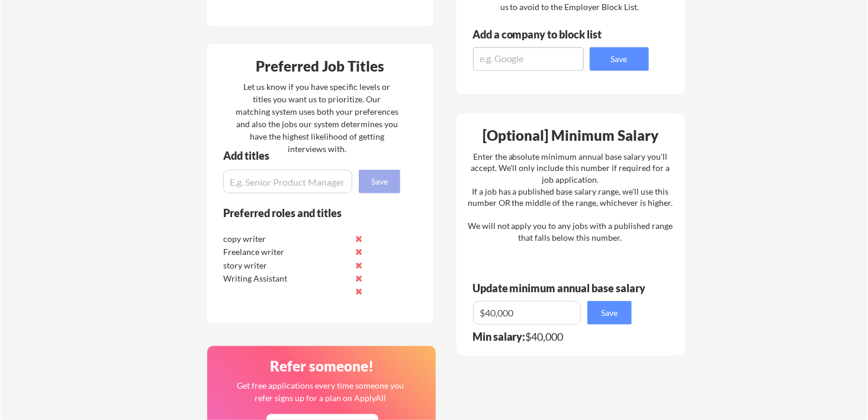 The width and height of the screenshot is (868, 420). What do you see at coordinates (306, 156) in the screenshot?
I see `div: Add titles` at bounding box center [306, 156].